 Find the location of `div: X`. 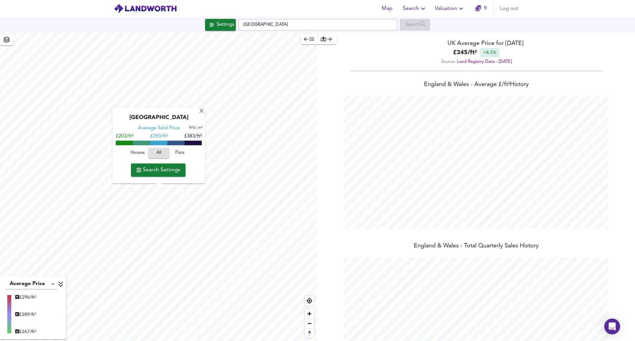

div: X is located at coordinates (202, 112).